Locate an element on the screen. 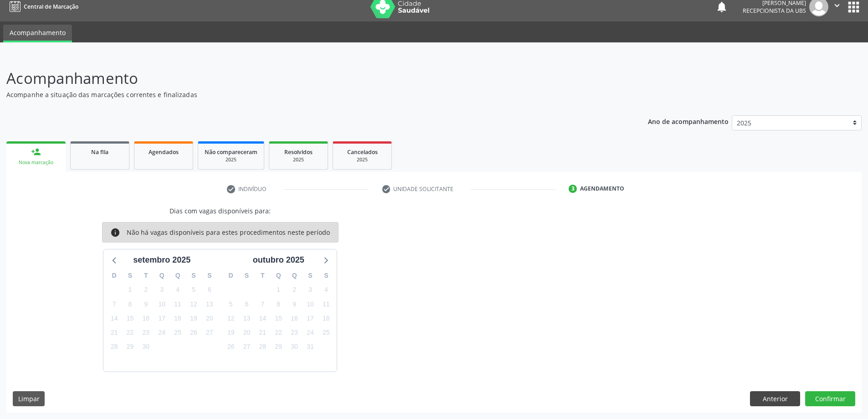 This screenshot has height=419, width=868. button: notifications is located at coordinates (721, 7).